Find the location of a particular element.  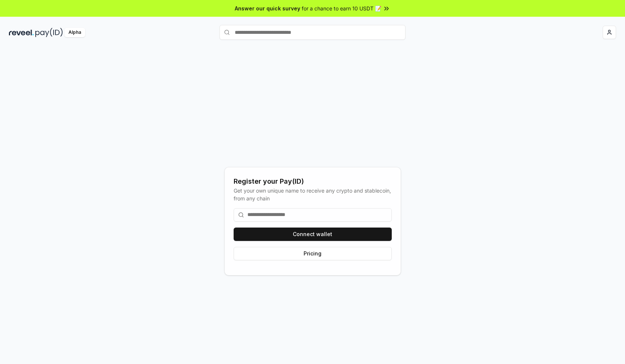

div: Get your own unique name to receive any crypto and stablecoin, from any chain is located at coordinates (312, 195).